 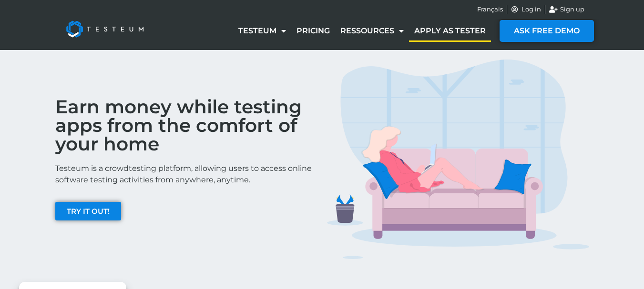 I want to click on a: Log in, so click(x=526, y=10).